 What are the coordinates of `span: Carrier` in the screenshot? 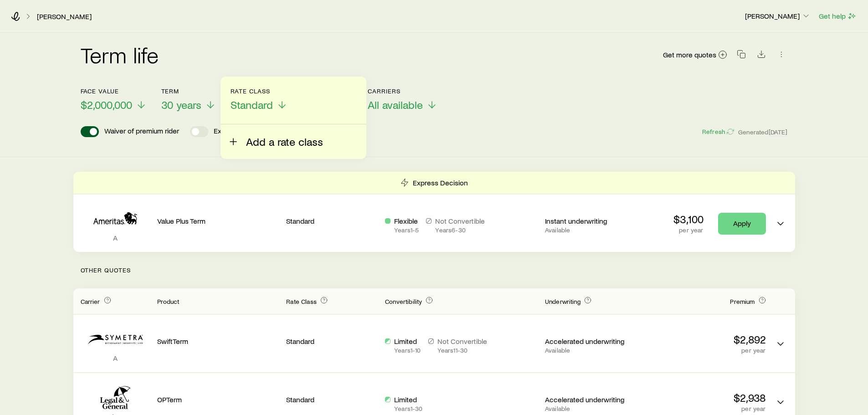 It's located at (90, 301).